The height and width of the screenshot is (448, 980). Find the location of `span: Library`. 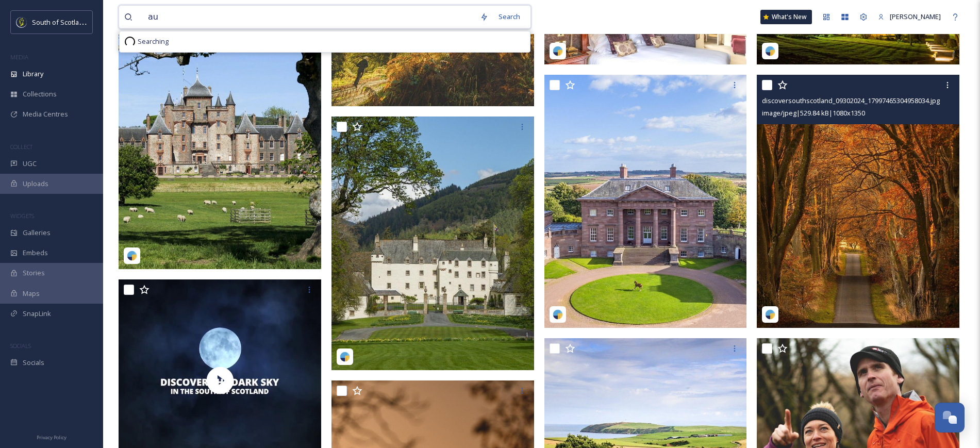

span: Library is located at coordinates (33, 74).